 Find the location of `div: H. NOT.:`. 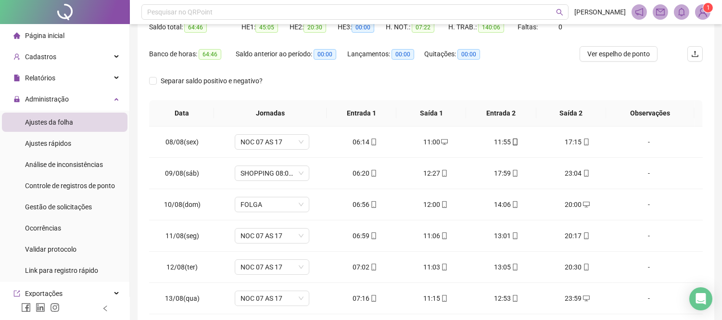

div: H. NOT.: is located at coordinates (417, 27).